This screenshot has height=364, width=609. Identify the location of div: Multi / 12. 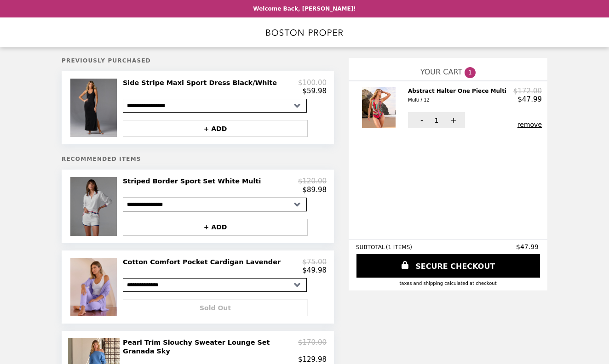
(457, 100).